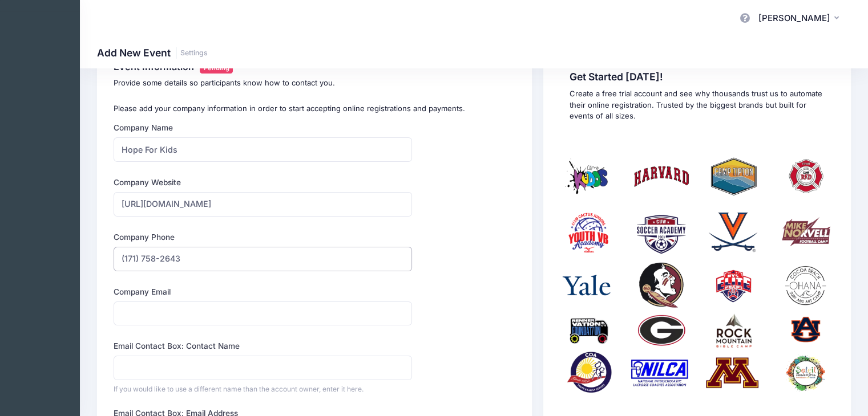 The image size is (868, 416). What do you see at coordinates (314, 109) in the screenshot?
I see `p: Please add your company information in order to start accepting online registrations and payments.` at bounding box center [314, 109].